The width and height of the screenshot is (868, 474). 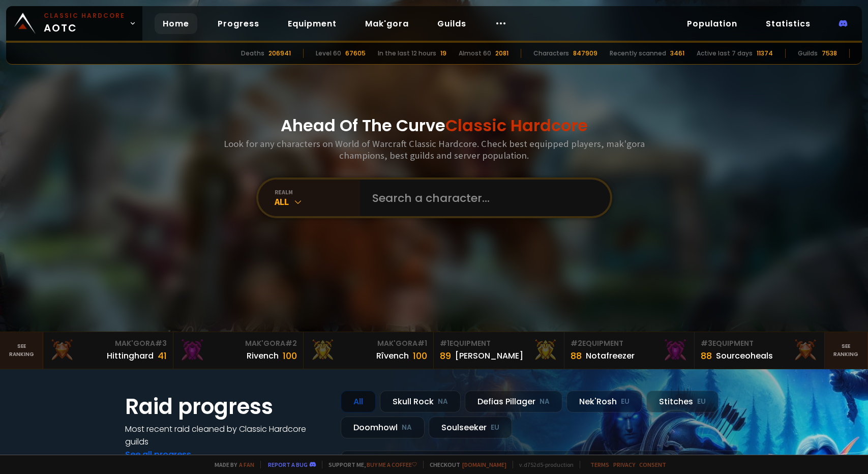 What do you see at coordinates (846, 351) in the screenshot?
I see `a: Seeranking` at bounding box center [846, 351].